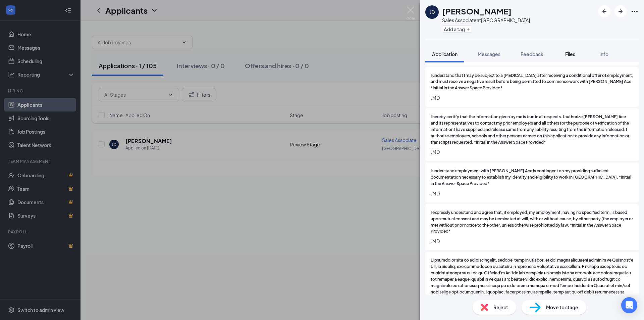 The image size is (644, 320). Describe the element at coordinates (468, 29) in the screenshot. I see `svg: Plus` at that location.